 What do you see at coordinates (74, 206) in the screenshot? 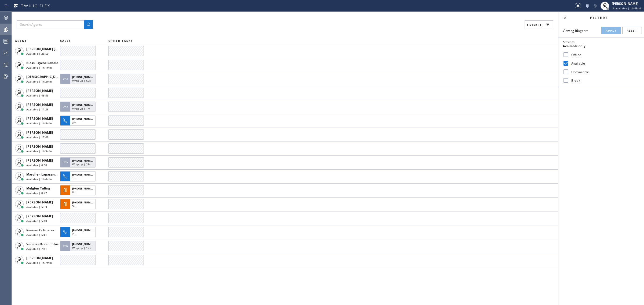
I see `span: 5m` at bounding box center [74, 206].